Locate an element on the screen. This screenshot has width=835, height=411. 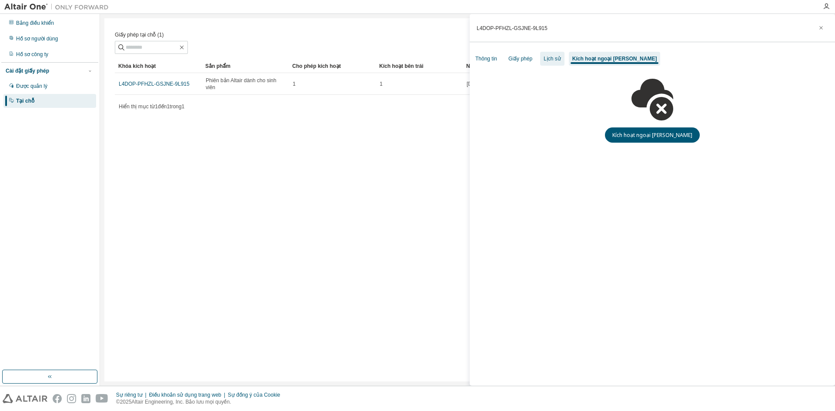
font: Tại chỗ is located at coordinates (25, 101).